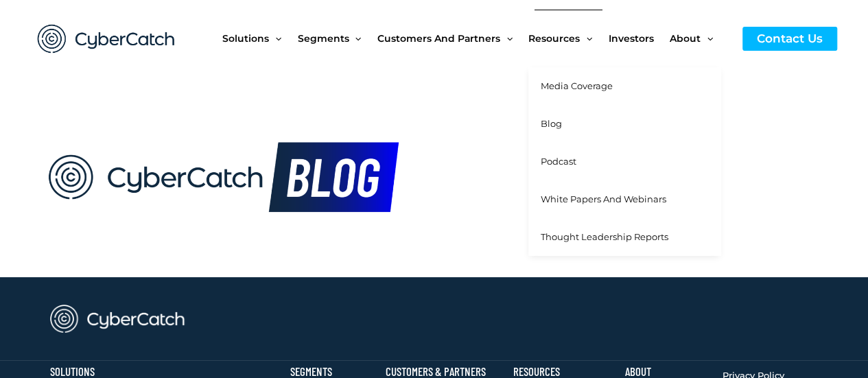 Image resolution: width=868 pixels, height=378 pixels. What do you see at coordinates (685, 39) in the screenshot?
I see `span: About` at bounding box center [685, 39].